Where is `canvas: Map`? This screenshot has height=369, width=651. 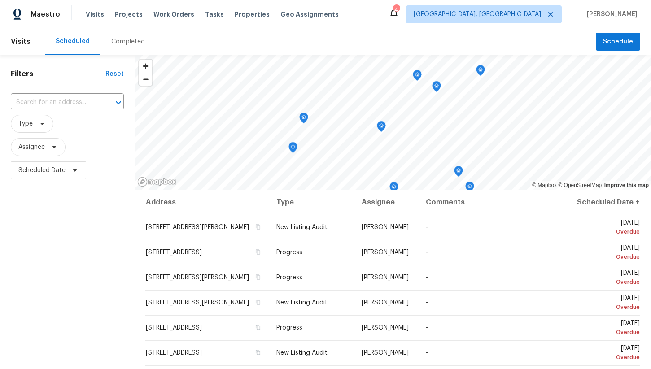 canvas: Map is located at coordinates (393, 123).